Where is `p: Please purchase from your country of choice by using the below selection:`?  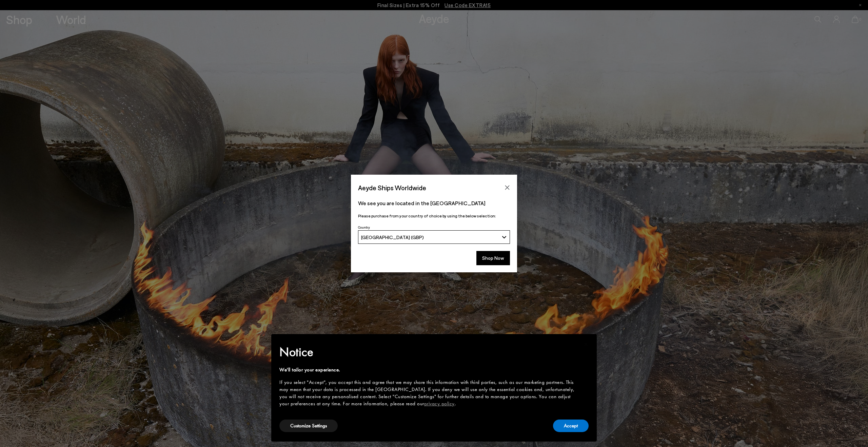
p: Please purchase from your country of choice by using the below selection: is located at coordinates (434, 216).